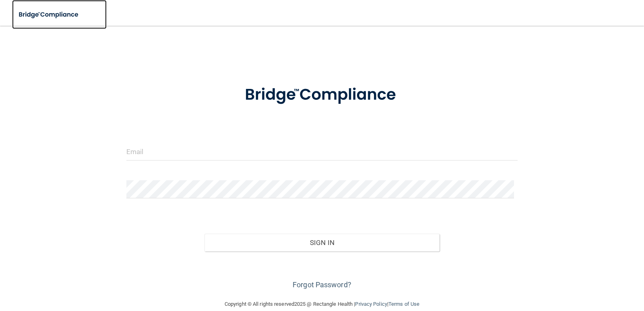 The width and height of the screenshot is (644, 311). Describe the element at coordinates (371, 304) in the screenshot. I see `a: Privacy Policy` at that location.